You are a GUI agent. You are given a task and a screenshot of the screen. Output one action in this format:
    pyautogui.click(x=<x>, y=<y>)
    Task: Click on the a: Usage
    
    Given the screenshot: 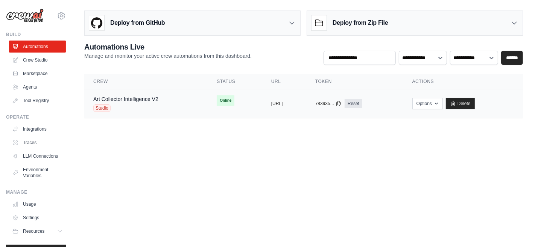 What is the action you would take?
    pyautogui.click(x=37, y=205)
    